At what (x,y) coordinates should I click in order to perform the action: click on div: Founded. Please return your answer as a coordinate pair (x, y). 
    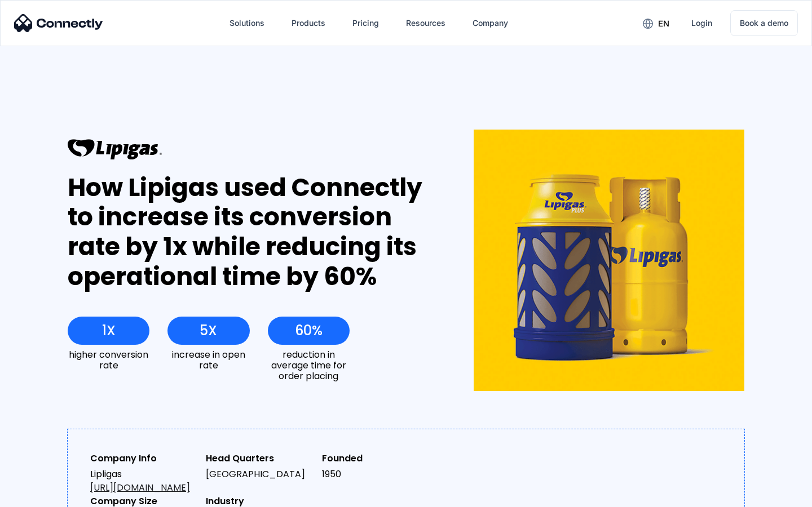
    Looking at the image, I should click on (375, 459).